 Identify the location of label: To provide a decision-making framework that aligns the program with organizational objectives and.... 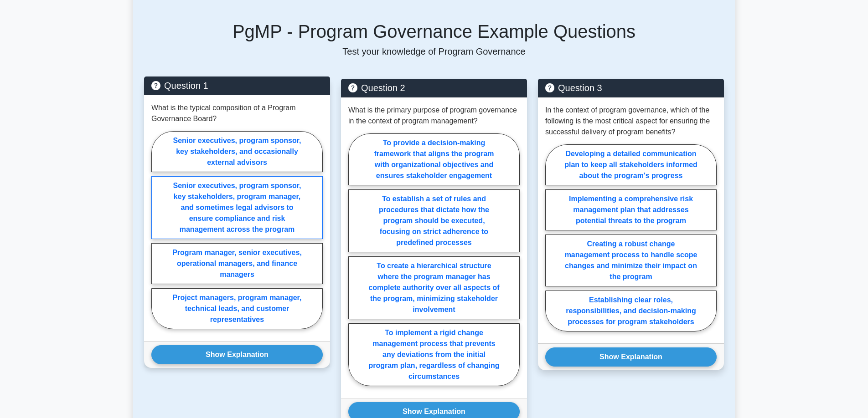
(434, 160).